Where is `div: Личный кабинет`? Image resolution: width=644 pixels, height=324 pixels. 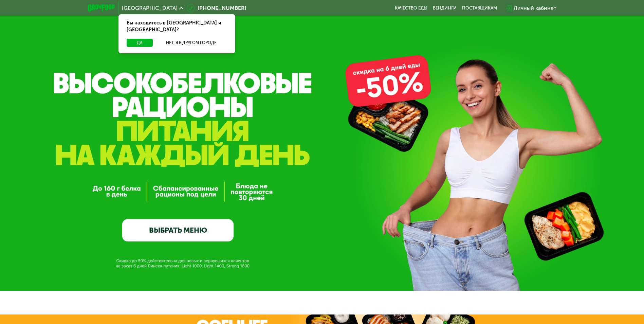 div: Личный кабинет is located at coordinates (535, 8).